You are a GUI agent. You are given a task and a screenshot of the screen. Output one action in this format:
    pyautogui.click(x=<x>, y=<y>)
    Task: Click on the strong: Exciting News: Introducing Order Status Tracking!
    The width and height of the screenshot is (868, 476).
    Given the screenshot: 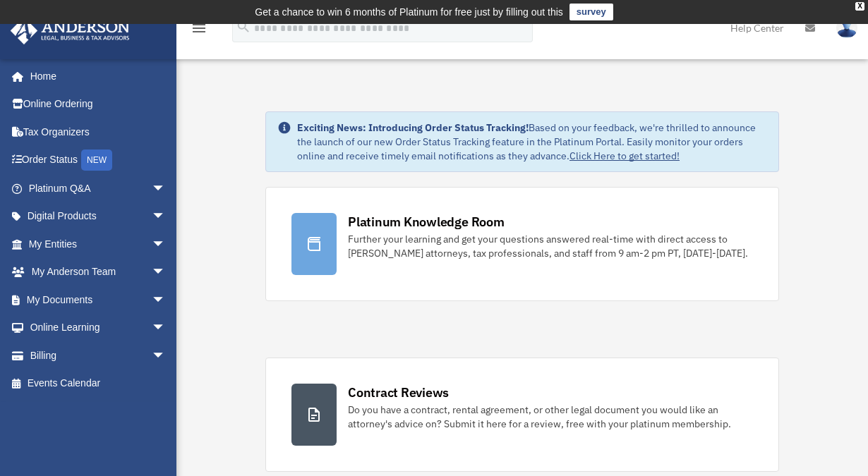 What is the action you would take?
    pyautogui.click(x=413, y=127)
    